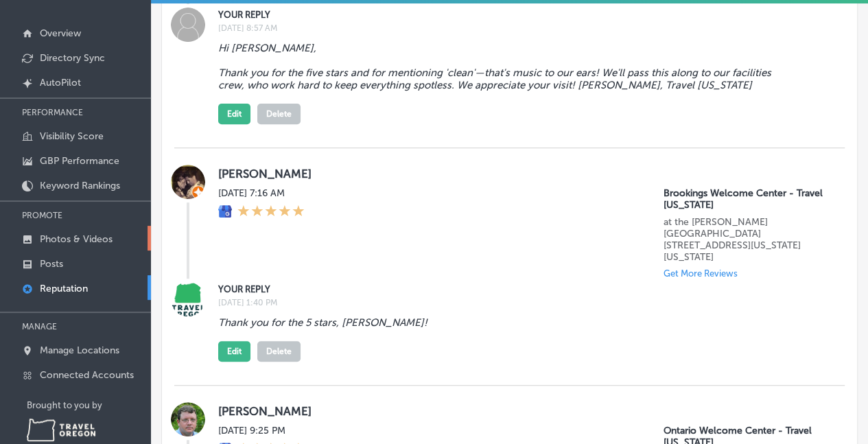 This screenshot has width=868, height=444. What do you see at coordinates (746, 199) in the screenshot?
I see `p: Brookings Welcome Center - Travel Oregon` at bounding box center [746, 199].